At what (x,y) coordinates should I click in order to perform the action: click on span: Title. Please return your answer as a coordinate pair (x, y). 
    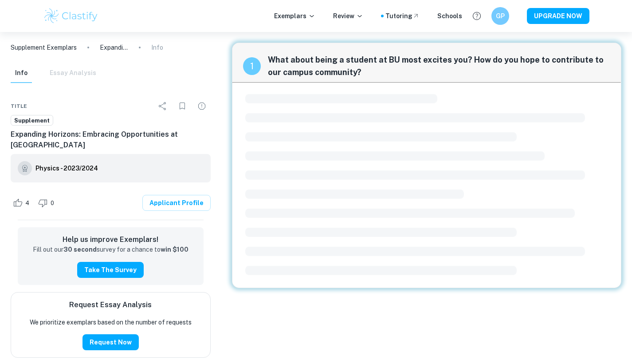
    Looking at the image, I should click on (19, 106).